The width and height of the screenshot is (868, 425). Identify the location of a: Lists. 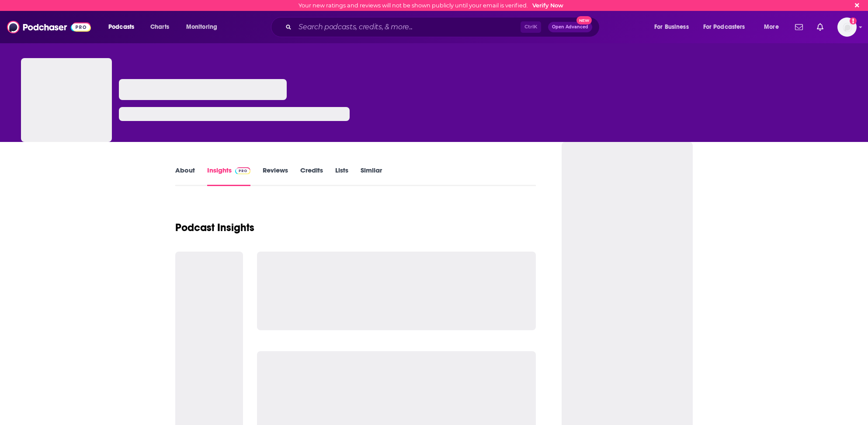
(342, 176).